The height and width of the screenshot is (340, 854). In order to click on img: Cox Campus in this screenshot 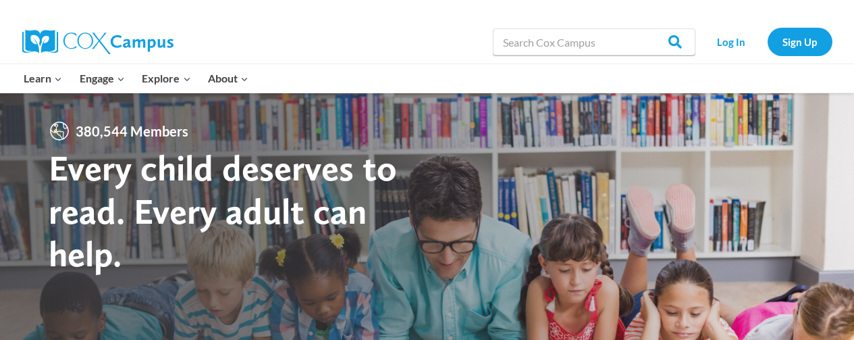, I will do `click(98, 42)`.